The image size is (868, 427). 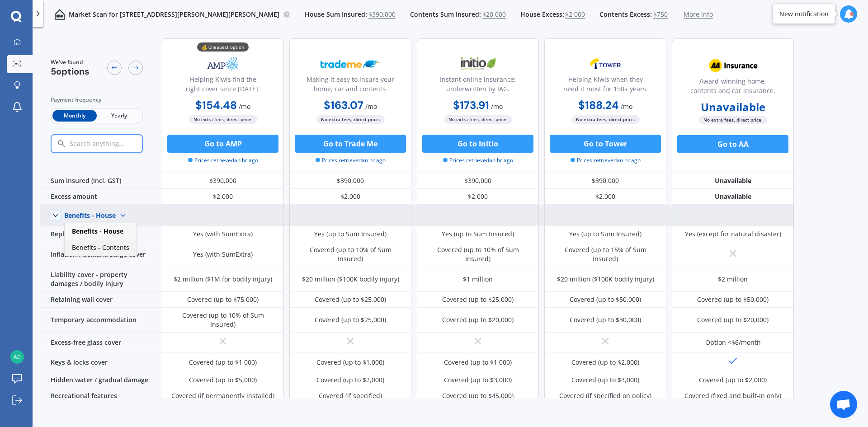 What do you see at coordinates (17, 357) in the screenshot?
I see `img: 314a0b6f1aa1183bc1d898cd6792ac5b` at bounding box center [17, 357].